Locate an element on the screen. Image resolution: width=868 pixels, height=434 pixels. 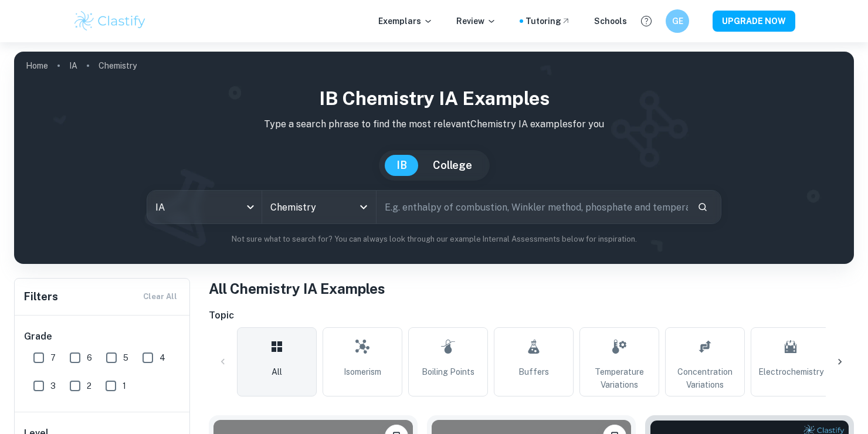
h6: Topic is located at coordinates (531, 316).